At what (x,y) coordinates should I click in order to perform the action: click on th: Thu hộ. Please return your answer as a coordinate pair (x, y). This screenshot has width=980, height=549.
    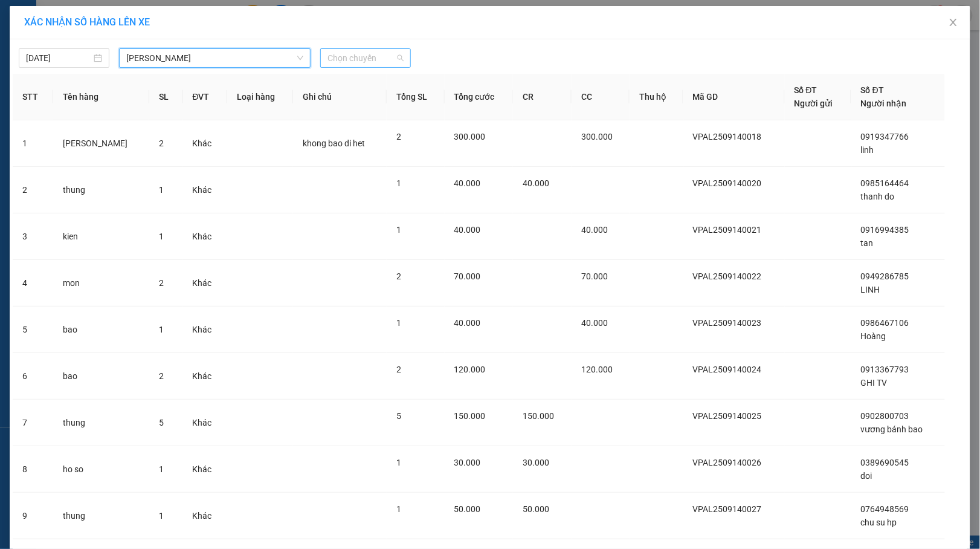
    Looking at the image, I should click on (656, 97).